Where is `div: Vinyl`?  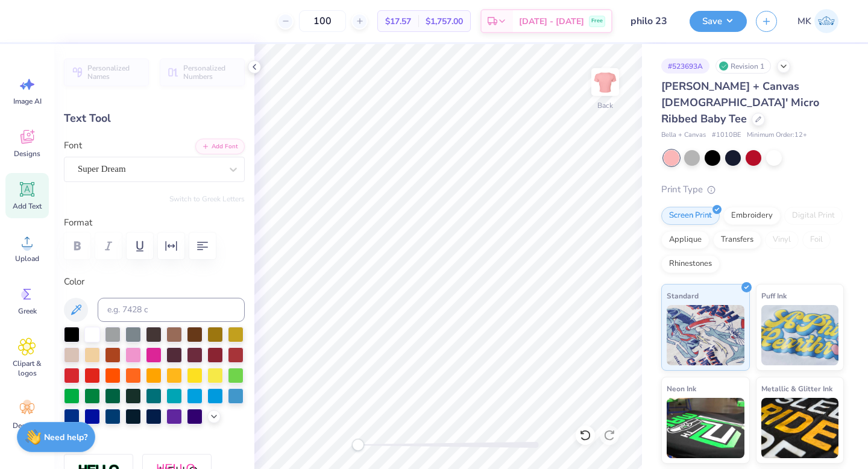 div: Vinyl is located at coordinates (782, 240).